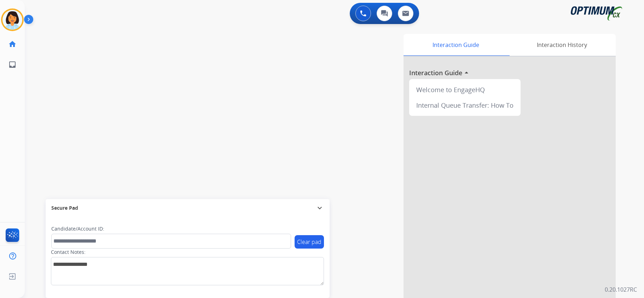 The height and width of the screenshot is (298, 644). What do you see at coordinates (620, 289) in the screenshot?
I see `p: 0.20.1027RC` at bounding box center [620, 289].